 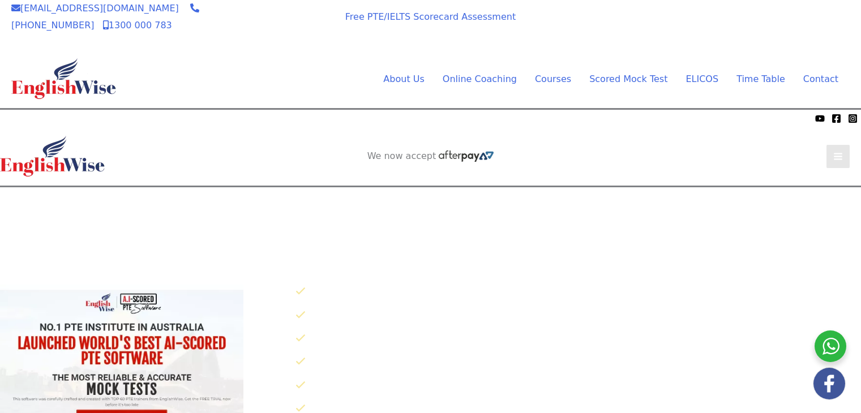 What do you see at coordinates (553, 79) in the screenshot?
I see `span: Courses` at bounding box center [553, 79].